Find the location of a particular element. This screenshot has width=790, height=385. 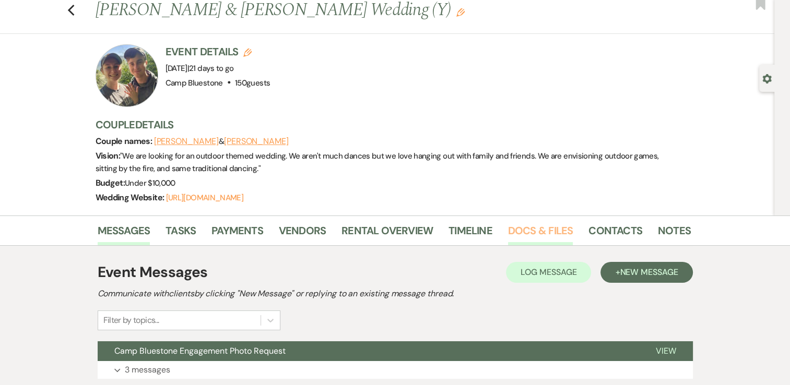

a: Contacts is located at coordinates (615, 234).